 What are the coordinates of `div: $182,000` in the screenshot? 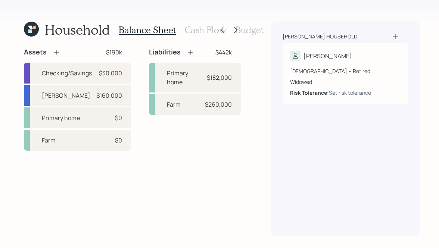 It's located at (219, 78).